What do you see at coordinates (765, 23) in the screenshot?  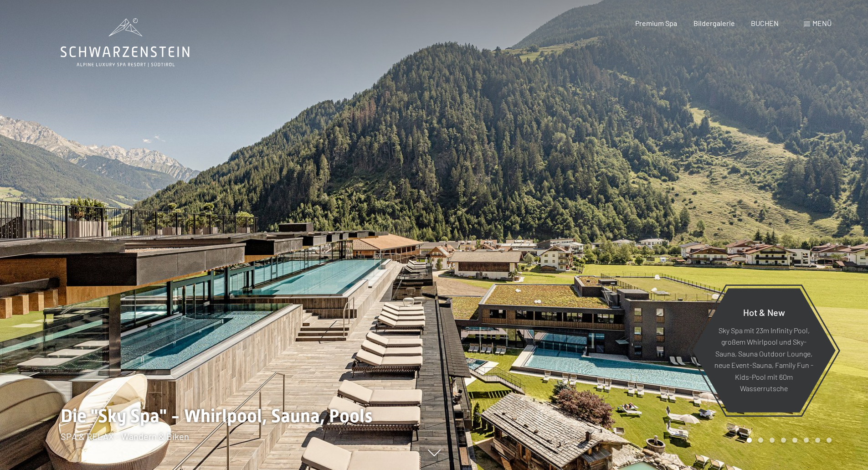 I see `a: BUCHEN` at bounding box center [765, 23].